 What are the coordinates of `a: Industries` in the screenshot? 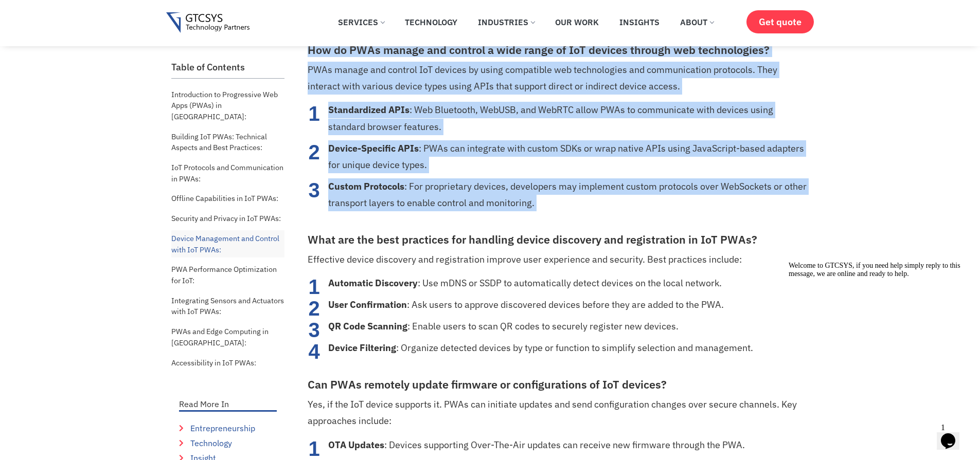 It's located at (506, 22).